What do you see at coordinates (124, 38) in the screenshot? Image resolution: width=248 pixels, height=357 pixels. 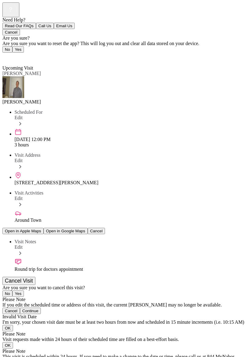 I see `div: Are you sure?` at bounding box center [124, 38].